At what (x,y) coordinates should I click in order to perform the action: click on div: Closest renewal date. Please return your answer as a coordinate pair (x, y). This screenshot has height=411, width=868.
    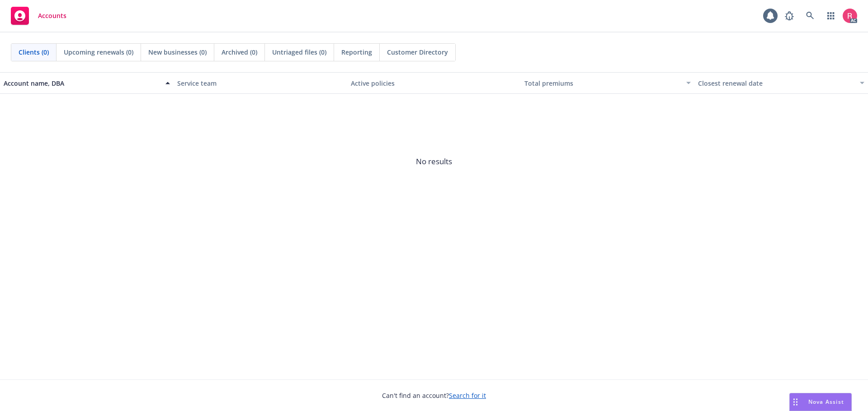
    Looking at the image, I should click on (776, 83).